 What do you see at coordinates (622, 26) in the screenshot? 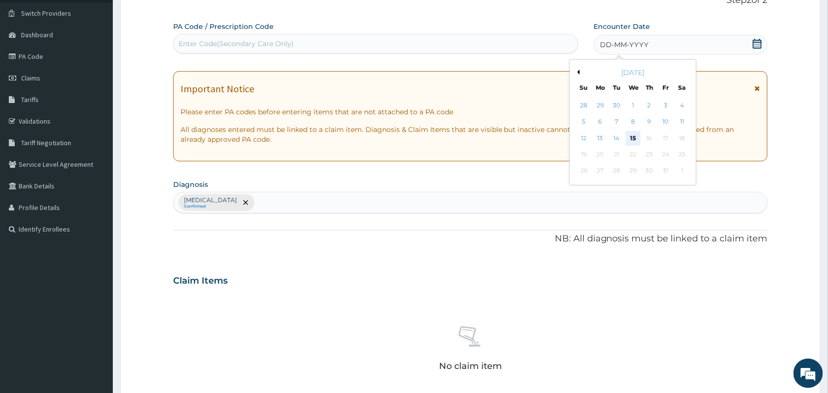
I see `label: Encounter Date` at bounding box center [622, 26].